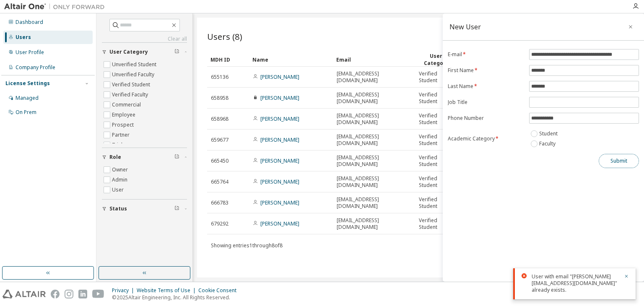 This screenshot has height=306, width=644. Describe the element at coordinates (125, 291) in the screenshot. I see `div: Privacy` at that location.